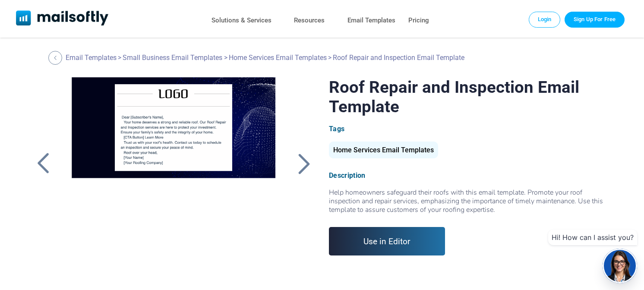 The height and width of the screenshot is (290, 644). I want to click on div: Description, so click(470, 175).